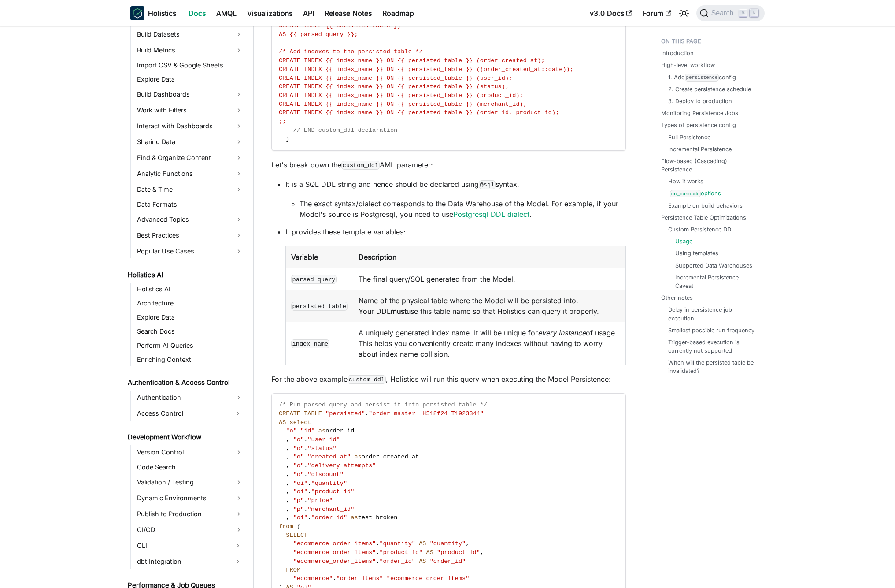 The height and width of the screenshot is (588, 895). What do you see at coordinates (190, 50) in the screenshot?
I see `a: Build Metrics` at bounding box center [190, 50].